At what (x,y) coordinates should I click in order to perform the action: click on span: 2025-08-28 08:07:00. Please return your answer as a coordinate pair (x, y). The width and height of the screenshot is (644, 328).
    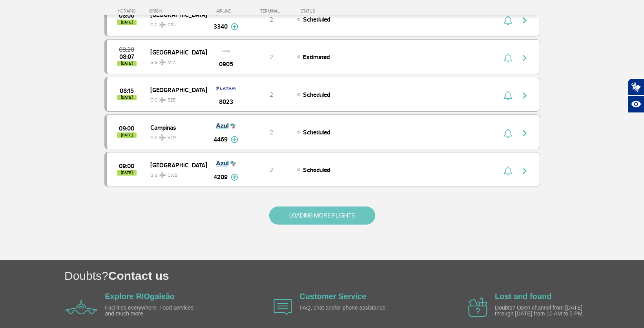
    Looking at the image, I should click on (127, 57).